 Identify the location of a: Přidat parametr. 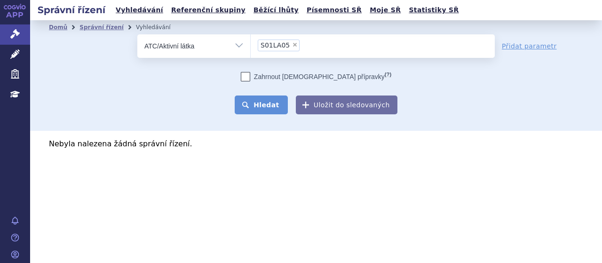
(529, 46).